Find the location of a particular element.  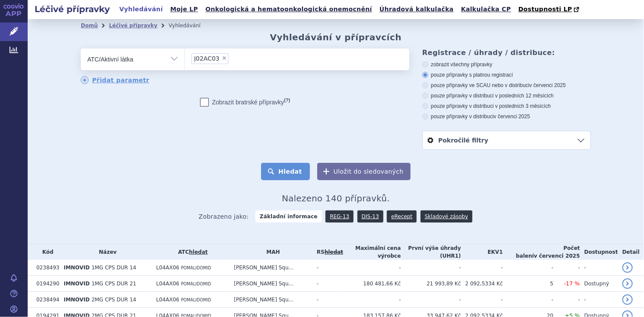

a: eRecept is located at coordinates (401, 216).